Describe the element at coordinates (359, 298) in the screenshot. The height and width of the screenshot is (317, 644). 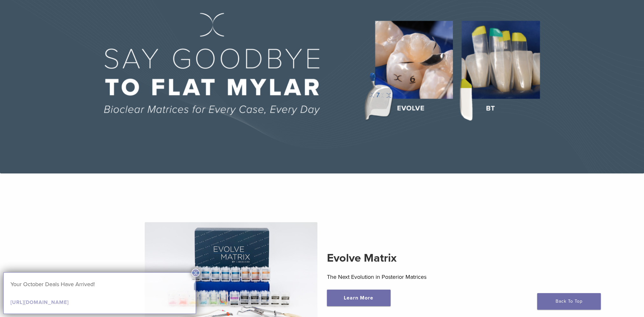
I see `a: Learn More` at that location.